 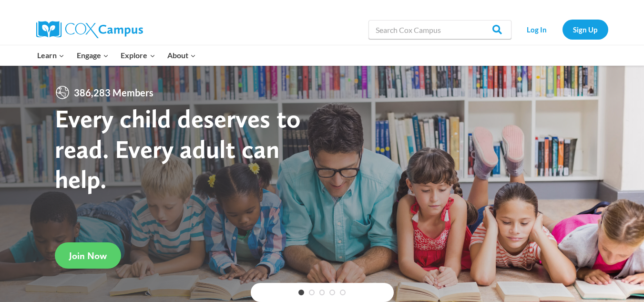 I want to click on a: 4, so click(x=332, y=293).